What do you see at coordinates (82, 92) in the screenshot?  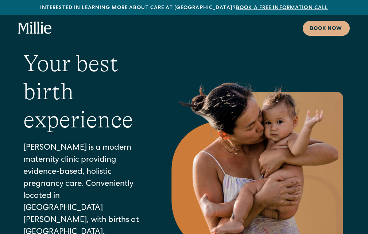 I see `h1: Your best birth experience` at bounding box center [82, 92].